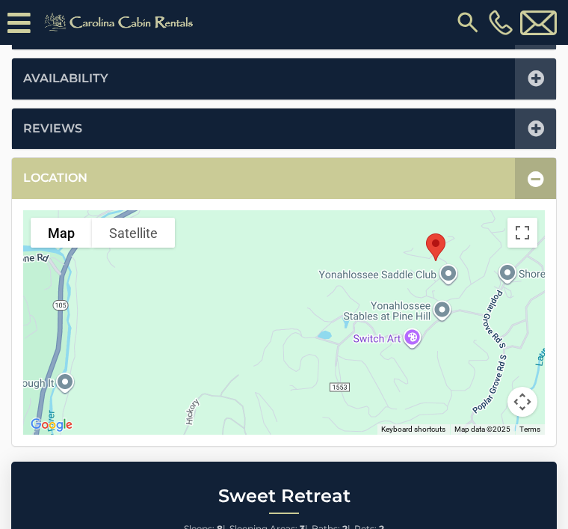  What do you see at coordinates (284, 496) in the screenshot?
I see `h2: Sweet Retreat` at bounding box center [284, 496].